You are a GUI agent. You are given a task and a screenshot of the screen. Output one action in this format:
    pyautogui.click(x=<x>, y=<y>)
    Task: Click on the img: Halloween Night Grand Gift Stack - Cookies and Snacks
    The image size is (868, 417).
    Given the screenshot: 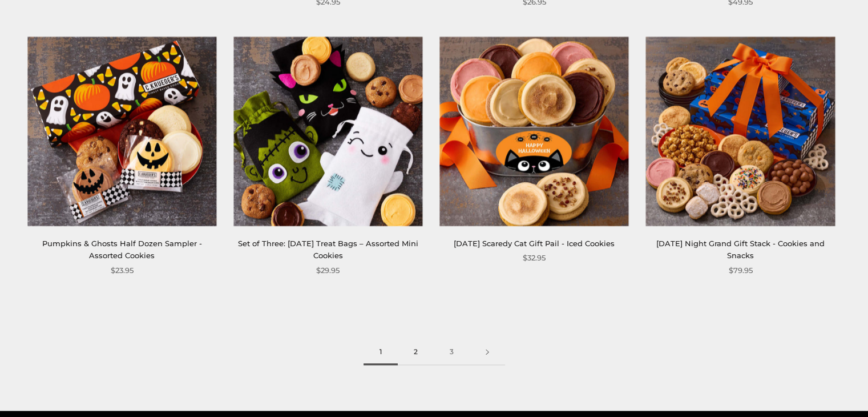 What is the action you would take?
    pyautogui.click(x=740, y=131)
    